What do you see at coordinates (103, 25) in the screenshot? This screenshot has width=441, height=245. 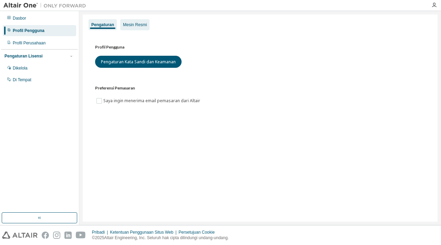 I see `font: Pengaturan` at bounding box center [103, 25].